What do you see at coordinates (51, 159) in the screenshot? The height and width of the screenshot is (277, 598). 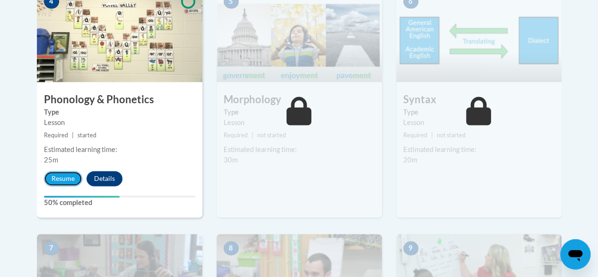 I see `span: 25m` at bounding box center [51, 159].